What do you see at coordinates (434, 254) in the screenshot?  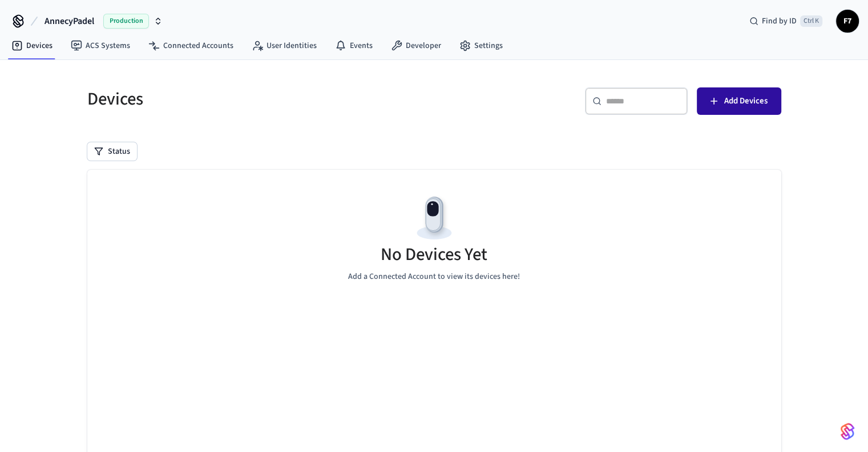 I see `h5: No Devices Yet` at bounding box center [434, 254].